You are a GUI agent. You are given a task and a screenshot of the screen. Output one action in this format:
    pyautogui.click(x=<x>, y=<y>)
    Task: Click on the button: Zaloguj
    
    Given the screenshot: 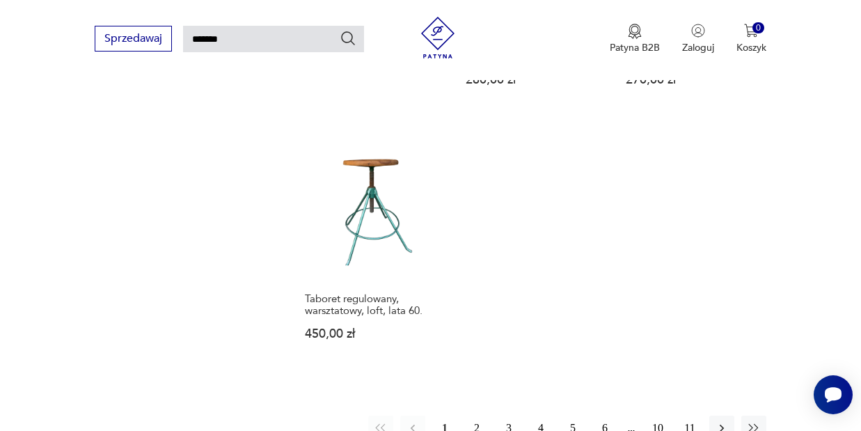 What is the action you would take?
    pyautogui.click(x=698, y=39)
    